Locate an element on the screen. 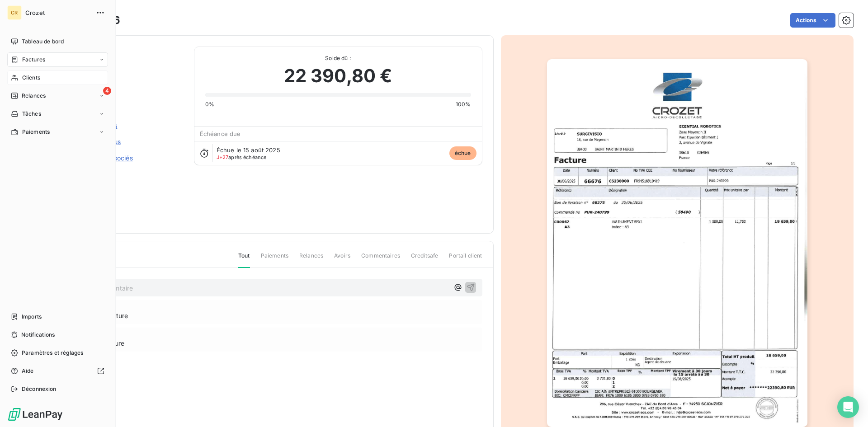 The height and width of the screenshot is (427, 868). a: Aide is located at coordinates (58, 371).